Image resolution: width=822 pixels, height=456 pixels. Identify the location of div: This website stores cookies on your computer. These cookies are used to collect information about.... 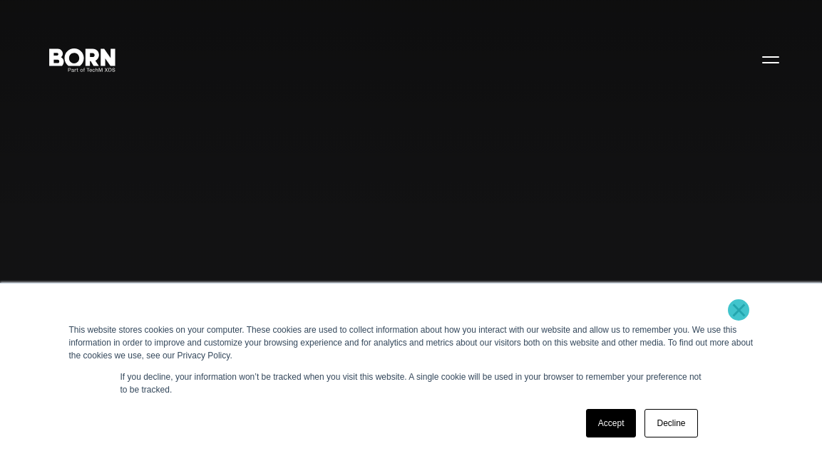
(411, 343).